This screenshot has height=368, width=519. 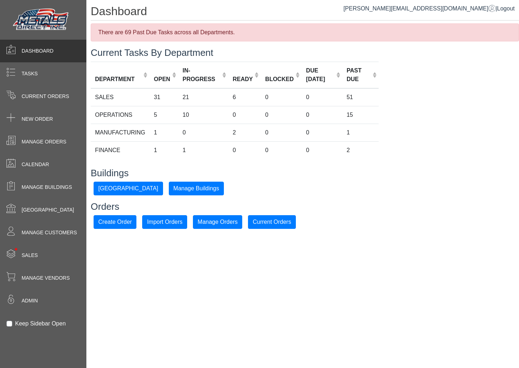 What do you see at coordinates (218, 221) in the screenshot?
I see `a: Manage Orders` at bounding box center [218, 221].